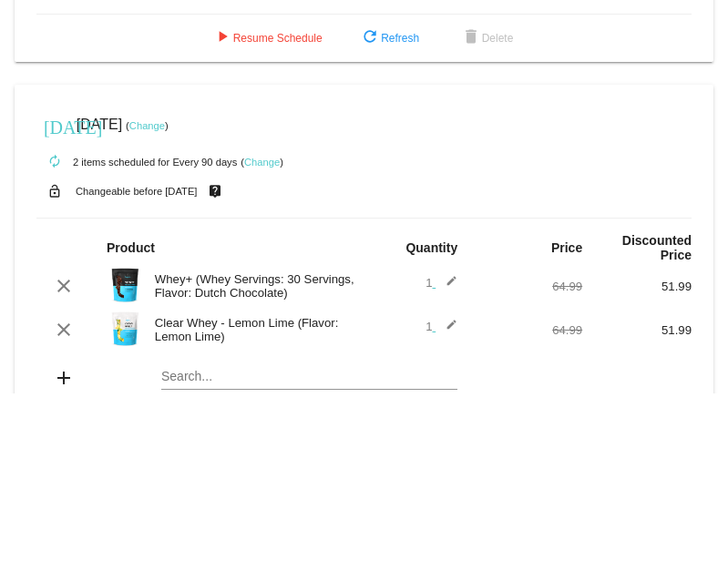 The width and height of the screenshot is (728, 581). What do you see at coordinates (136, 162) in the screenshot?
I see `small: 2 items scheduled for Every 90 days` at bounding box center [136, 162].